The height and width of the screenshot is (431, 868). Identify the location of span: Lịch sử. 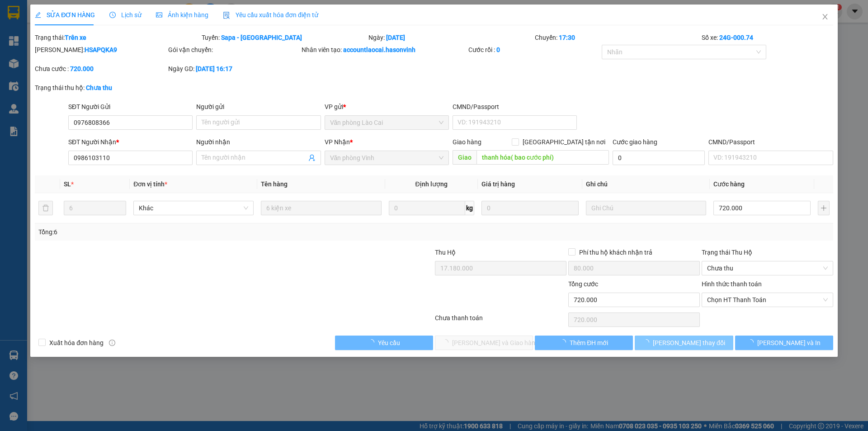
(125, 15).